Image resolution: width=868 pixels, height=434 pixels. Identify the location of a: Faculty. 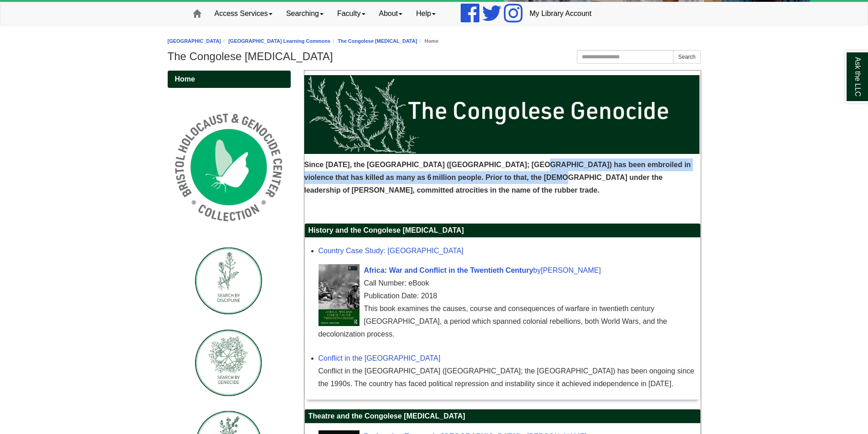
(351, 13).